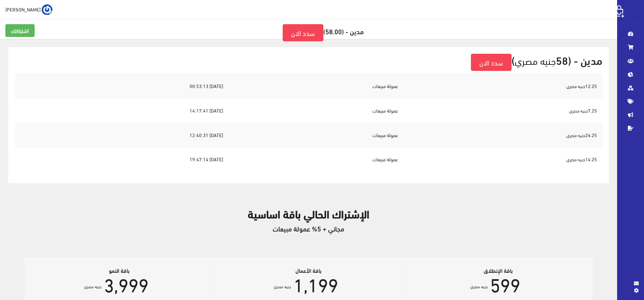 This screenshot has width=644, height=300. What do you see at coordinates (309, 33) in the screenshot?
I see `h5: مدين - (58.00)` at bounding box center [309, 33].